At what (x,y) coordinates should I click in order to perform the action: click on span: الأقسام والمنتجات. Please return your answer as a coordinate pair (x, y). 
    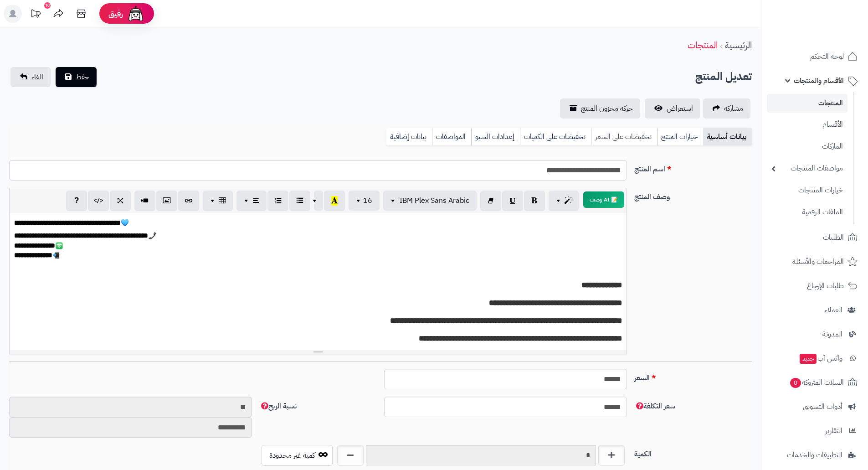
    Looking at the image, I should click on (819, 80).